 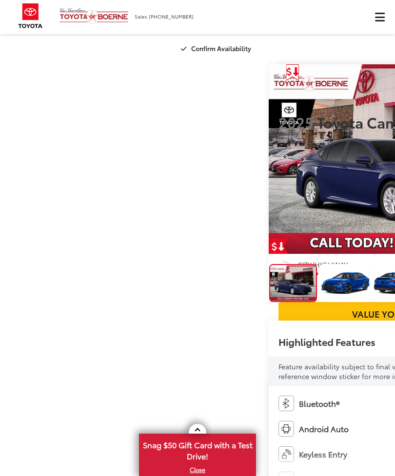 What do you see at coordinates (345, 283) in the screenshot?
I see `a: Expand Photo 1` at bounding box center [345, 283].